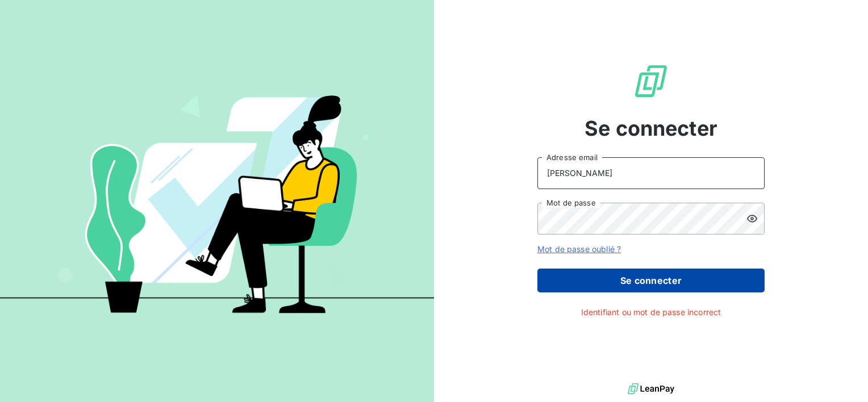 The width and height of the screenshot is (868, 402). What do you see at coordinates (651, 81) in the screenshot?
I see `img: Logo LeanPay` at bounding box center [651, 81].